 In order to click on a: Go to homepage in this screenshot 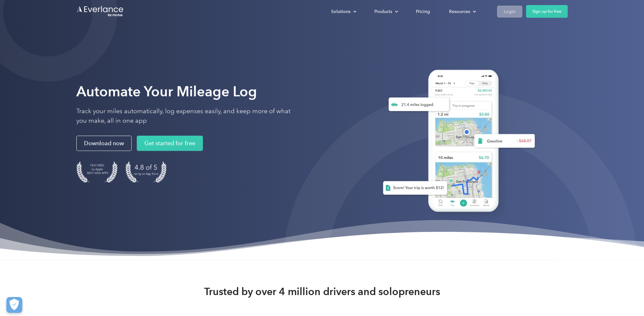, I will do `click(100, 11)`.